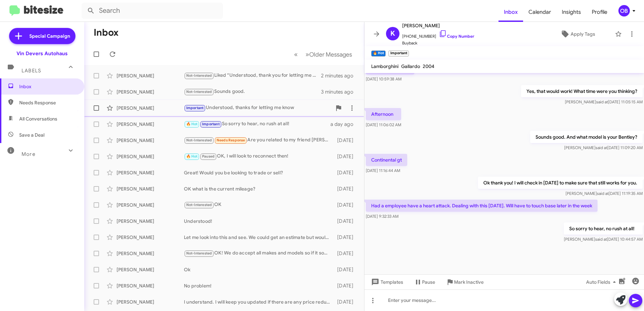 The image size is (644, 311). I want to click on span: Save a Deal, so click(32, 135).